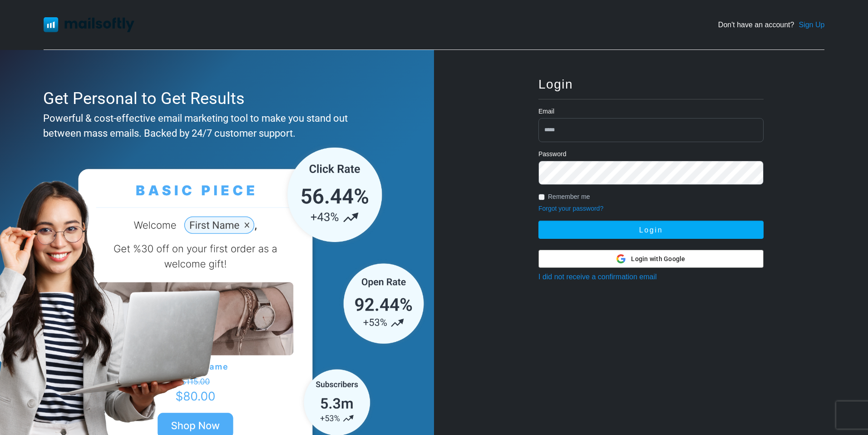 Image resolution: width=868 pixels, height=435 pixels. I want to click on a: I did not receive a confirmation email, so click(598, 276).